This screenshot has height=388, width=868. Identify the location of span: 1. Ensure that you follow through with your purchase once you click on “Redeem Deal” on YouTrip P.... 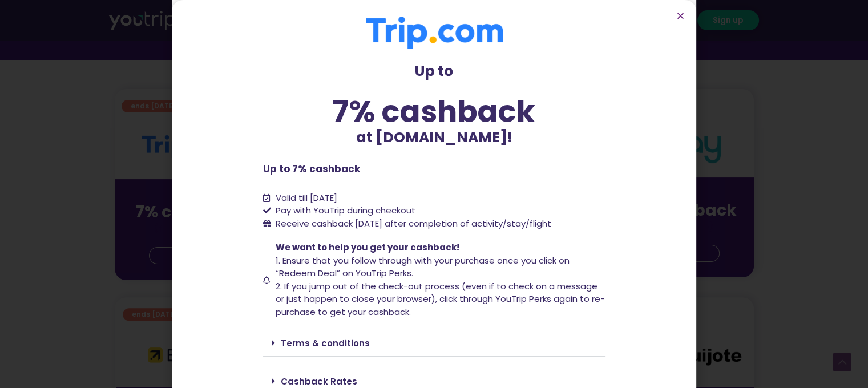
(422, 267).